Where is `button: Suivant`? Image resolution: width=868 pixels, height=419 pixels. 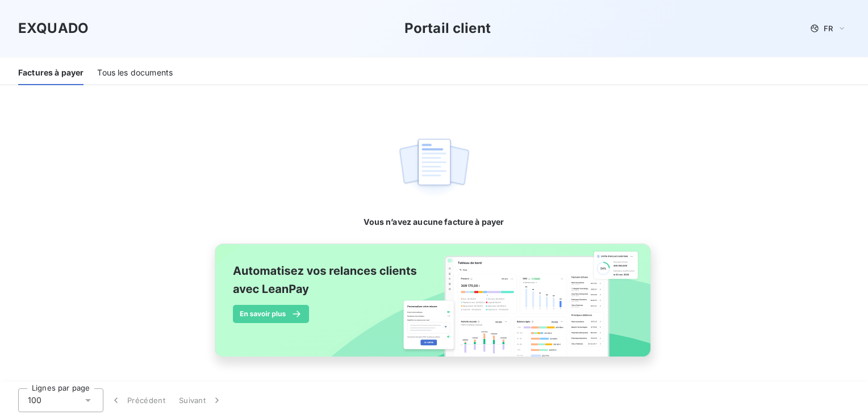 button: Suivant is located at coordinates (201, 400).